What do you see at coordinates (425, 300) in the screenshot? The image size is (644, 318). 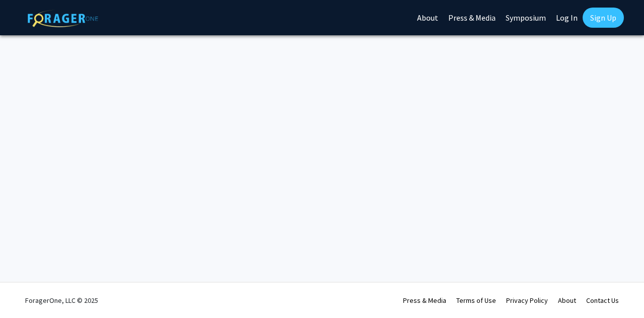 I see `a: Press & Media` at bounding box center [425, 300].